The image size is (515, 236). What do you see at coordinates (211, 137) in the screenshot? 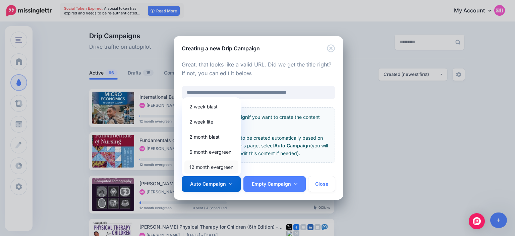
I see `a: 2 month blast` at bounding box center [211, 137].